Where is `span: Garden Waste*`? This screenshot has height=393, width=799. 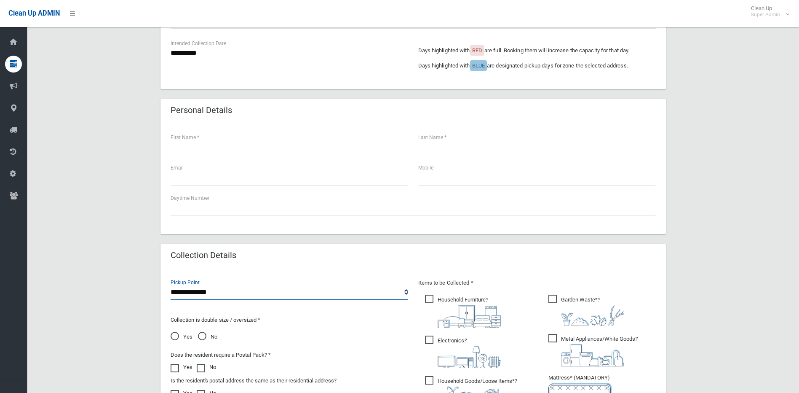
span: Garden Waste* is located at coordinates (586, 310).